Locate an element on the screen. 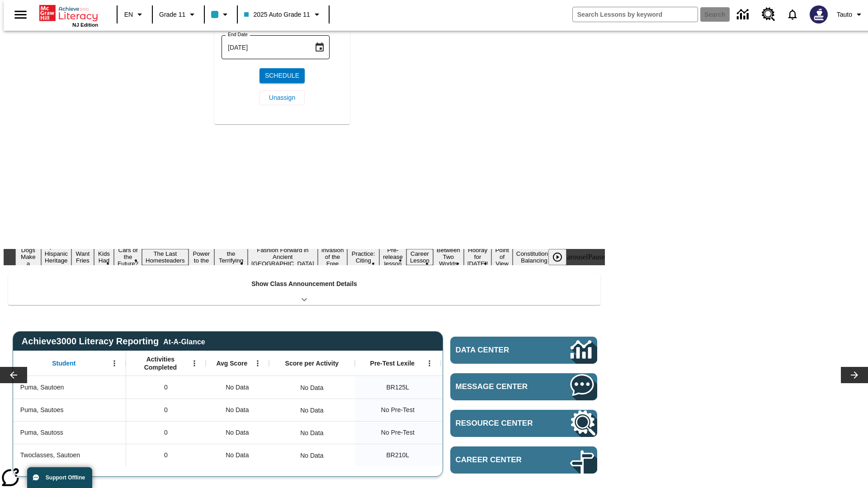  button: Slide 8 Attack of the Terrifying Tomatoes is located at coordinates (231, 257).